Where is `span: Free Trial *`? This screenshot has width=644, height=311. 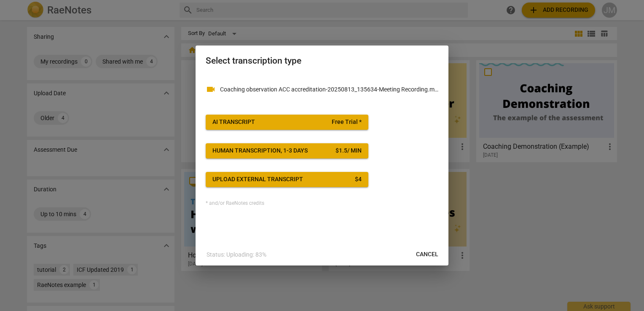
span: Free Trial * is located at coordinates (347, 122).